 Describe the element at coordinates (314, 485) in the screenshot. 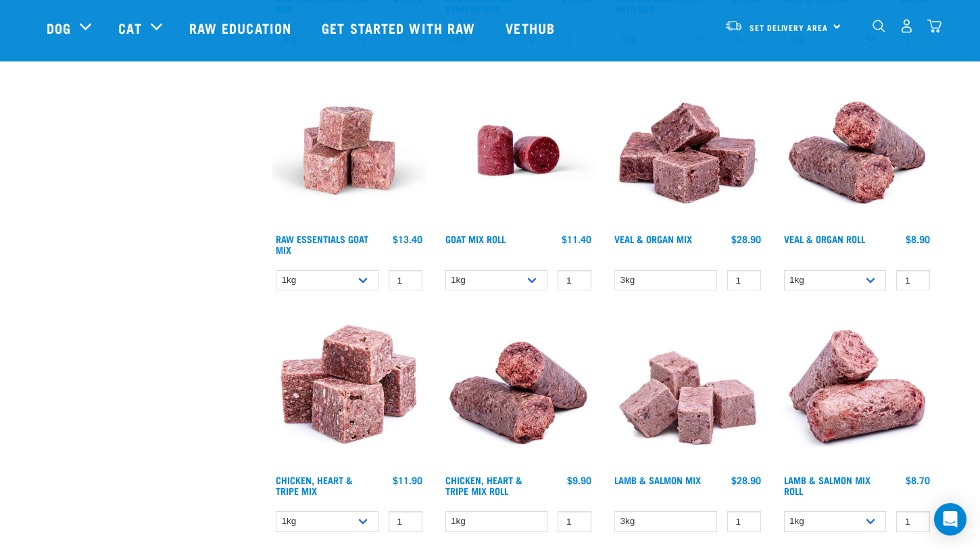

I see `a: Chicken, Heart & Tripe Mix` at that location.